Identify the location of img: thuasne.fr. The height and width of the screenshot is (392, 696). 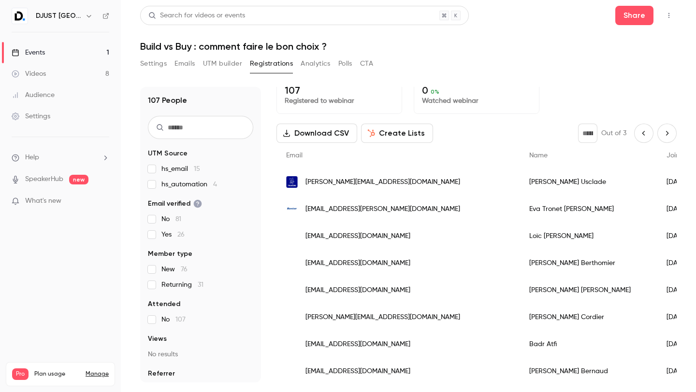
(292, 182).